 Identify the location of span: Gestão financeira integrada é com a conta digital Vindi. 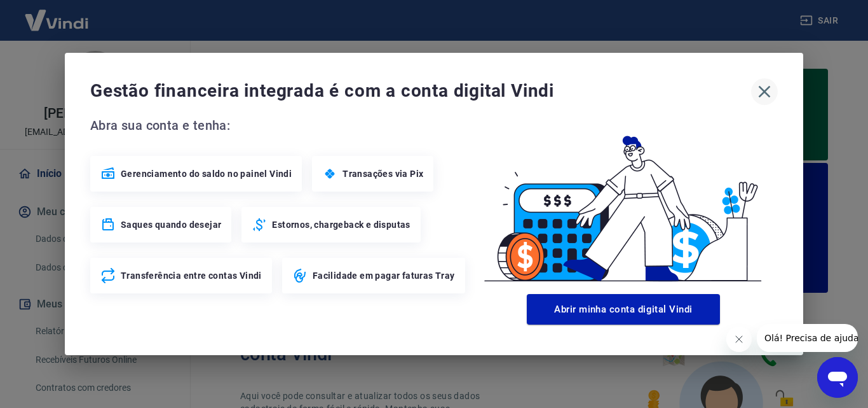
(421, 91).